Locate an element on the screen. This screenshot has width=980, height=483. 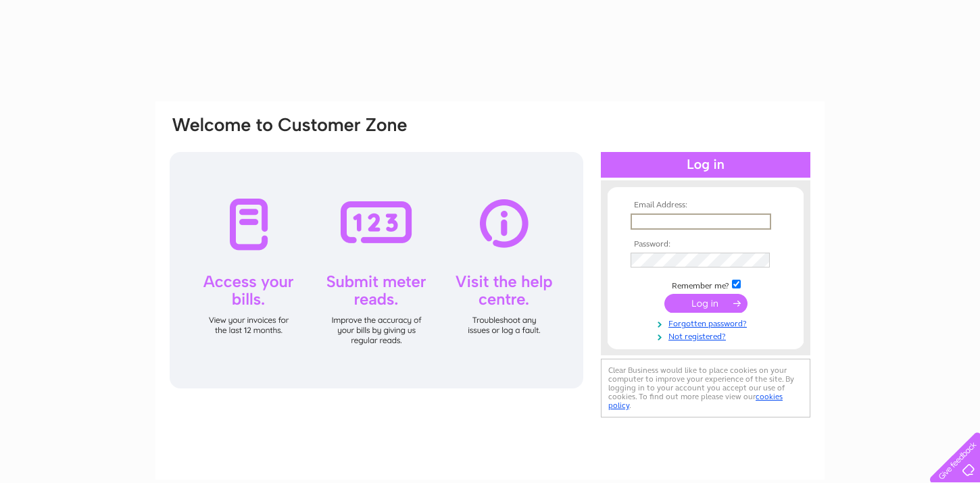
th: Email Address: is located at coordinates (706, 206).